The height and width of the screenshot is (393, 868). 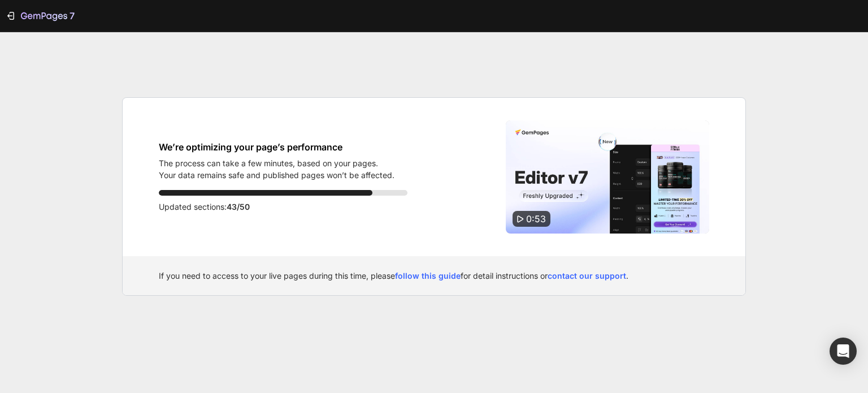 What do you see at coordinates (276, 147) in the screenshot?
I see `h1: We’re optimizing your page’s performance` at bounding box center [276, 147].